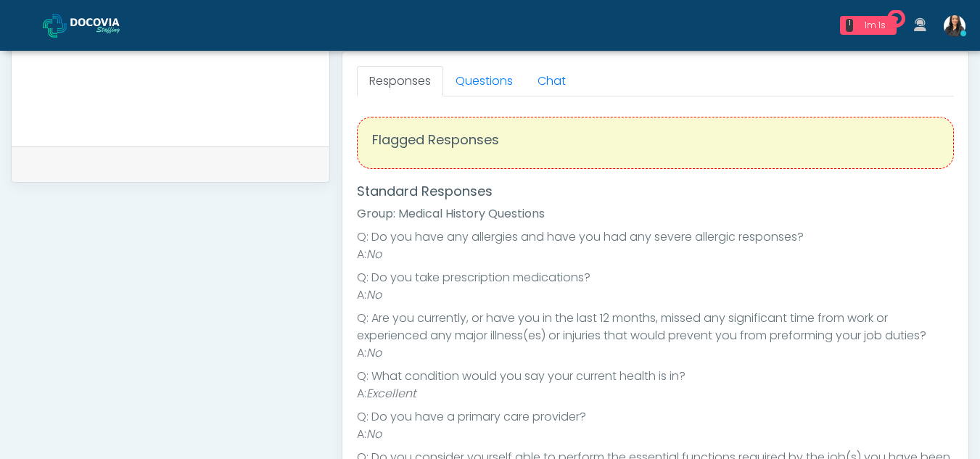  Describe the element at coordinates (391, 393) in the screenshot. I see `em: Excellent` at that location.